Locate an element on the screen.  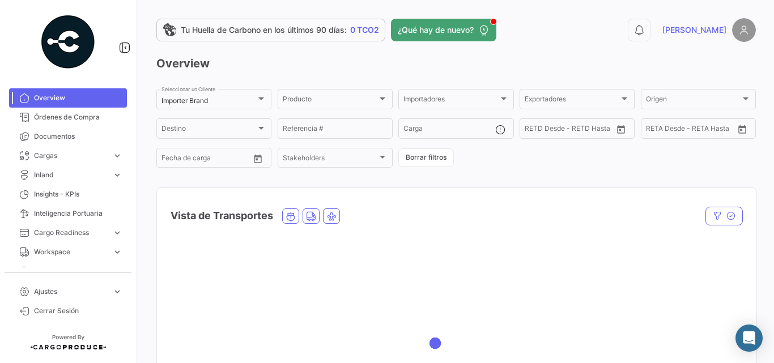
h4: Vista de Transportes is located at coordinates (222, 216).